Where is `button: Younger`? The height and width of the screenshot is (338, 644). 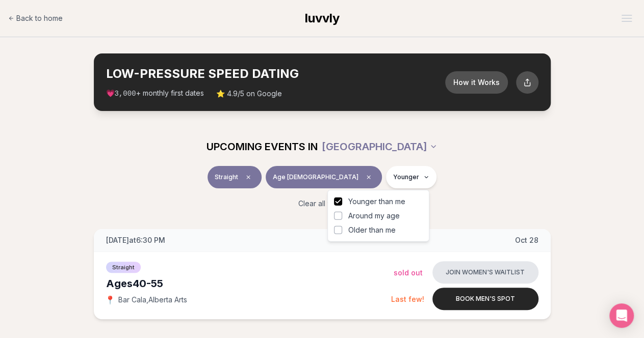
button: Younger is located at coordinates (411, 177).